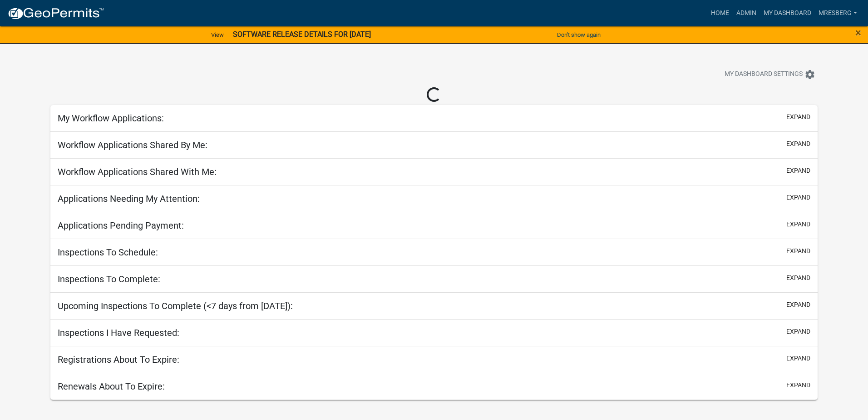 Image resolution: width=868 pixels, height=420 pixels. Describe the element at coordinates (217, 35) in the screenshot. I see `a: View` at that location.